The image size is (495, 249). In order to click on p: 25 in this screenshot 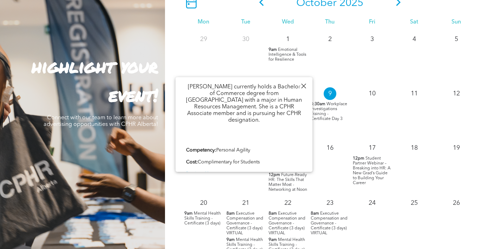, I will do `click(415, 203)`.